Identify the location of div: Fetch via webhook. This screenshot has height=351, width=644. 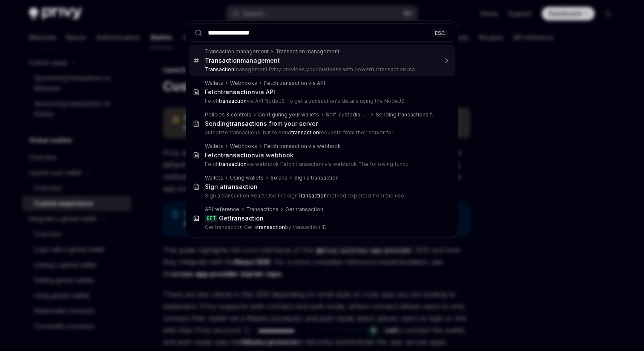
(249, 155).